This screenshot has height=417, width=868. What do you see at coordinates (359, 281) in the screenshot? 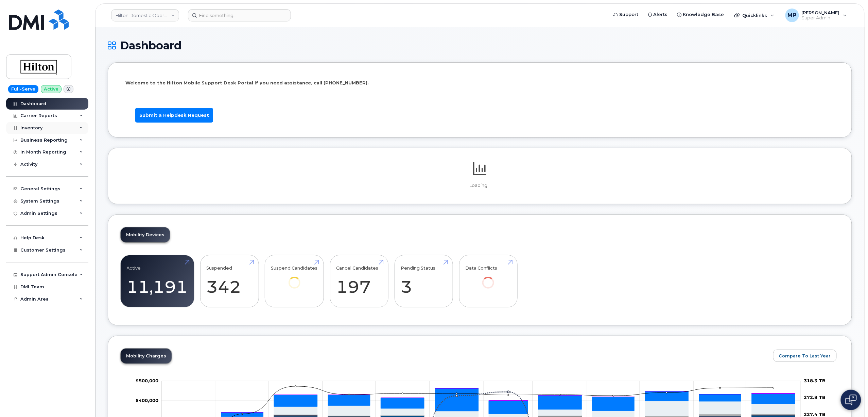
I see `a: Cancel Candidates 197` at bounding box center [359, 281].